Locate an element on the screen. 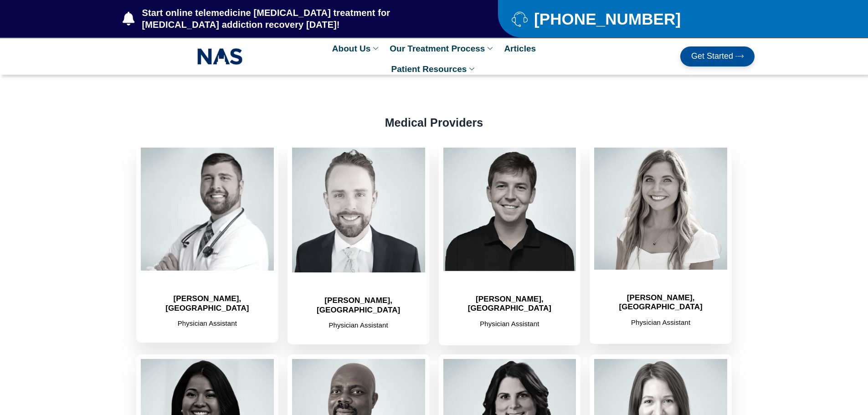 This screenshot has height=415, width=868. a: Get Started is located at coordinates (717, 56).